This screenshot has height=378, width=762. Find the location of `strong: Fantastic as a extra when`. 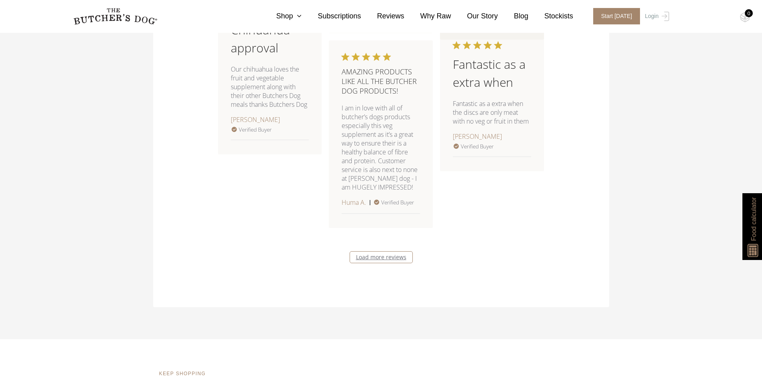

strong: Fantastic as a extra when is located at coordinates (489, 73).